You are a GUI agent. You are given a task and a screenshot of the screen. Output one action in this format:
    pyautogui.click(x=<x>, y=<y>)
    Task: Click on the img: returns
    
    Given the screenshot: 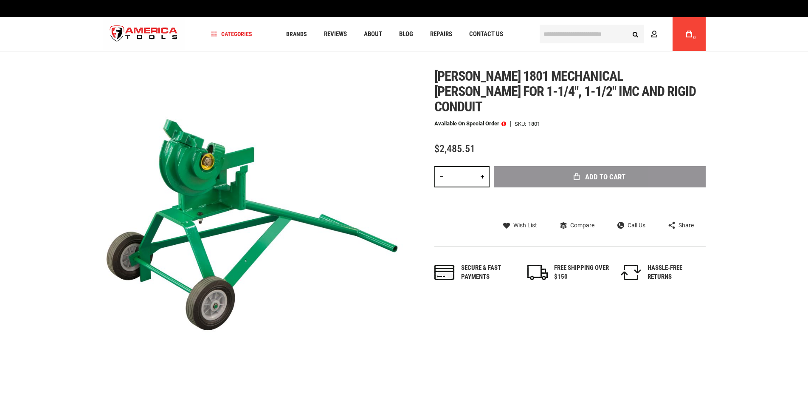 What is the action you would take?
    pyautogui.click(x=631, y=272)
    